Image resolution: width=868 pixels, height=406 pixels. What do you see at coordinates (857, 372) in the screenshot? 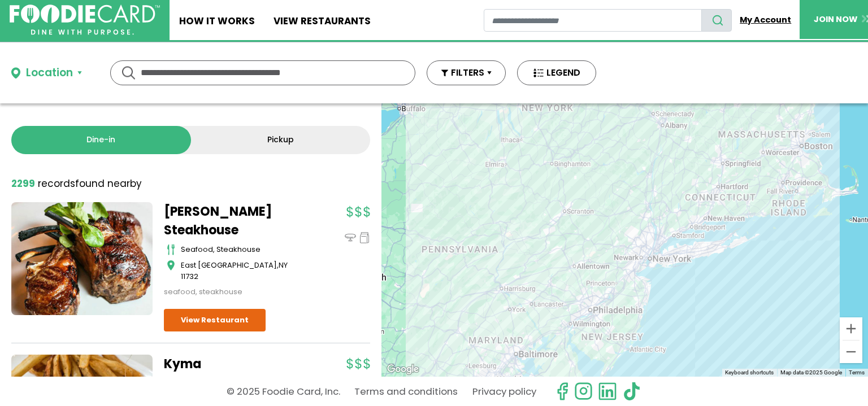
I see `a: Terms` at bounding box center [857, 372].